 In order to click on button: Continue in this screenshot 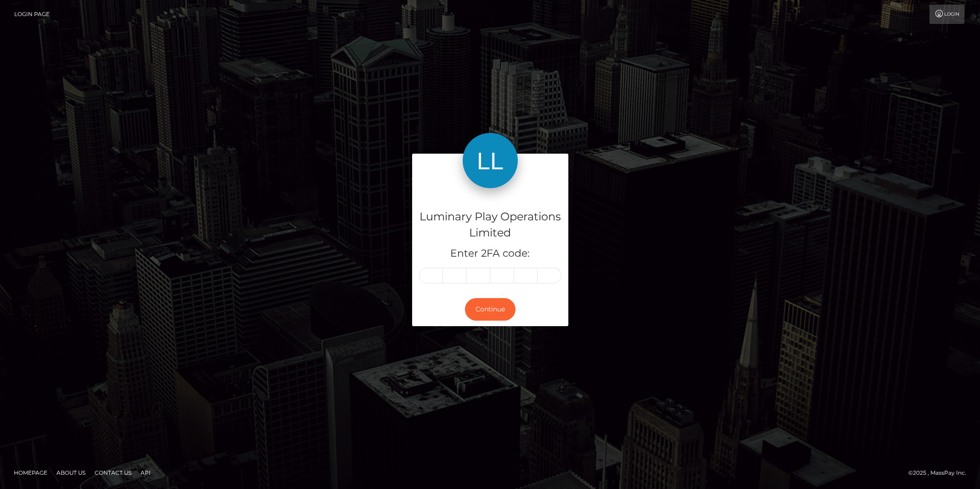, I will do `click(490, 309)`.